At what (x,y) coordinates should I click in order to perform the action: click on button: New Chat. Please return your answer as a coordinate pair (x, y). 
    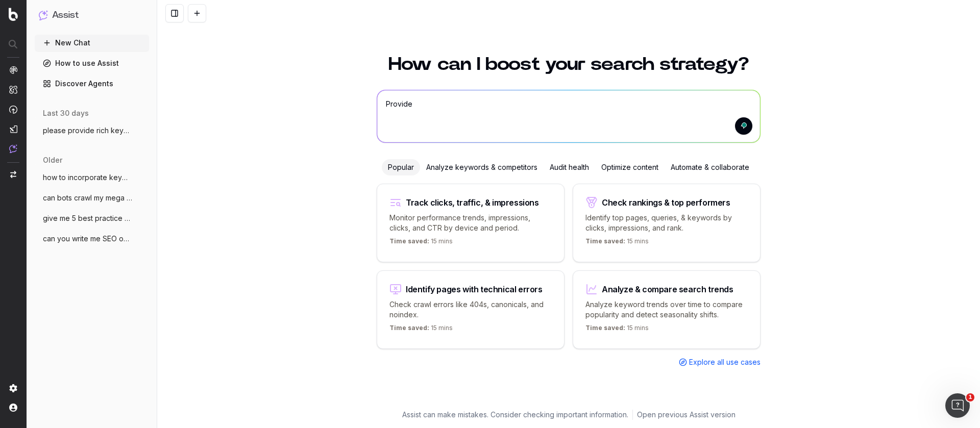
    Looking at the image, I should click on (92, 43).